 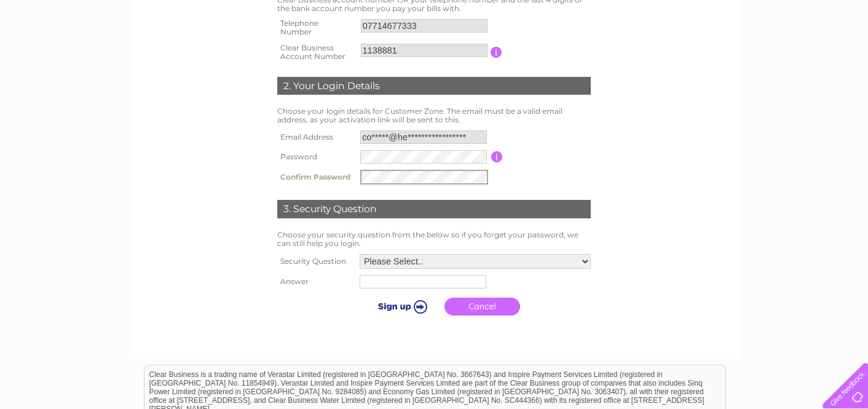 I want to click on th: Email Address, so click(x=316, y=137).